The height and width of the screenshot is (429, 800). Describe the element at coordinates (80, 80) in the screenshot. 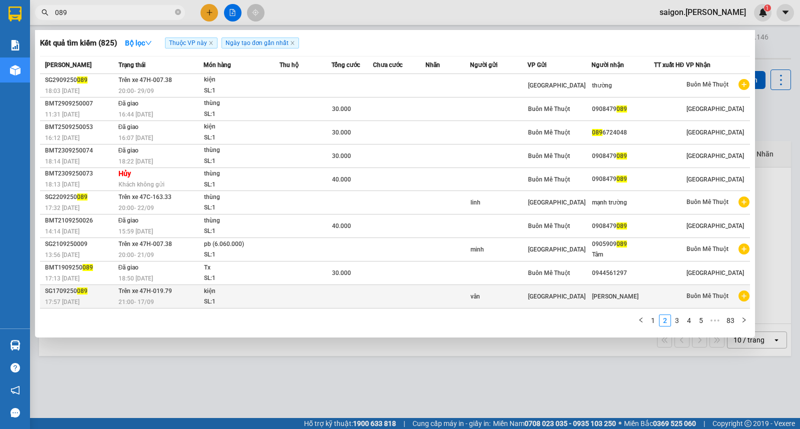

I see `div: SG2909250` at that location.